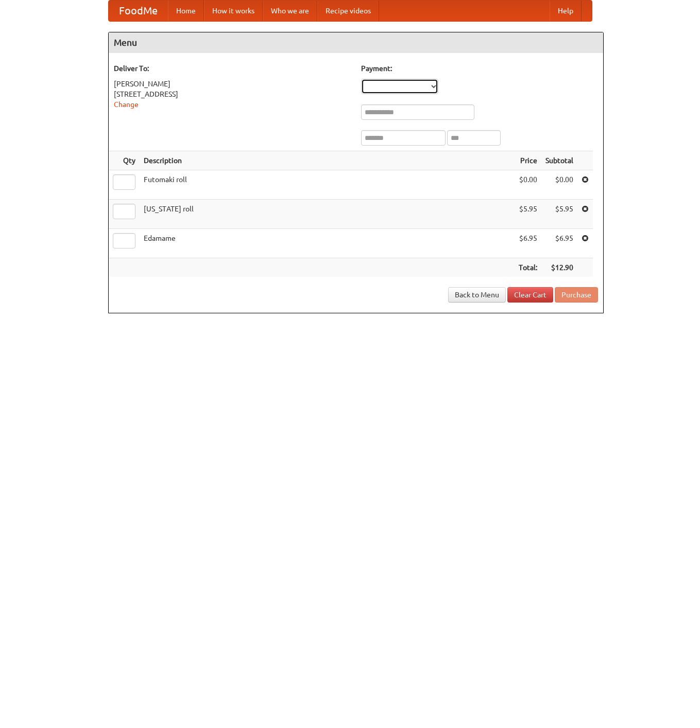  I want to click on th: Description, so click(327, 161).